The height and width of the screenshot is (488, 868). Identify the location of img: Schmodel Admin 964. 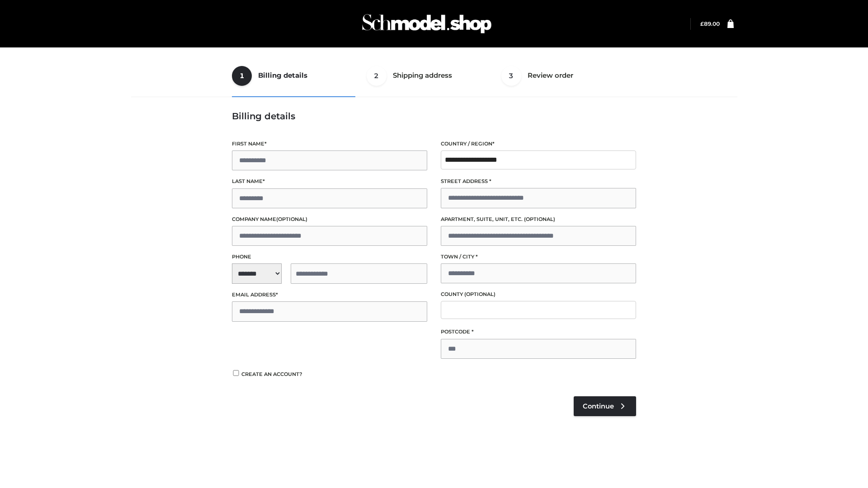
(427, 24).